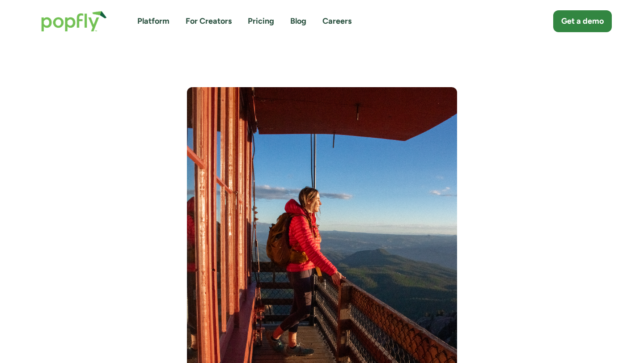 The height and width of the screenshot is (363, 644). Describe the element at coordinates (582, 21) in the screenshot. I see `a: Get a demo` at that location.